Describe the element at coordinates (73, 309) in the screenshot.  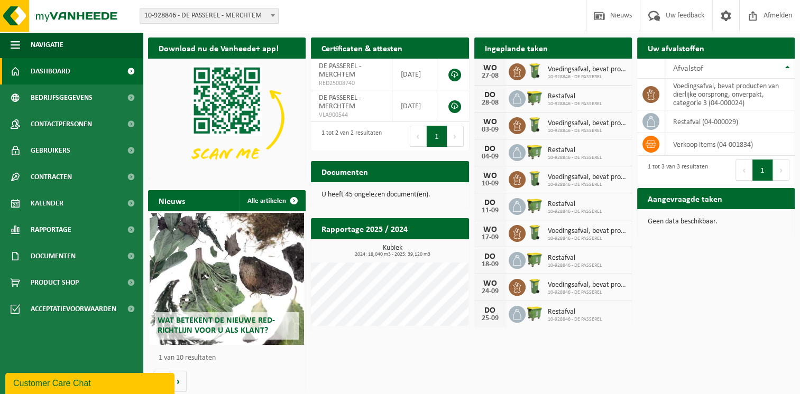
I see `span: Acceptatievoorwaarden` at that location.